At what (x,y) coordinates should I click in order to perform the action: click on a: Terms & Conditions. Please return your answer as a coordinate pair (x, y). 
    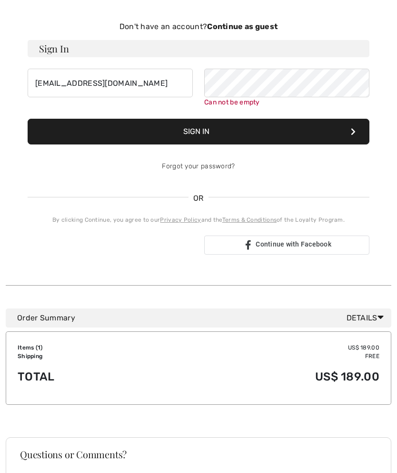
    Looking at the image, I should click on (250, 220).